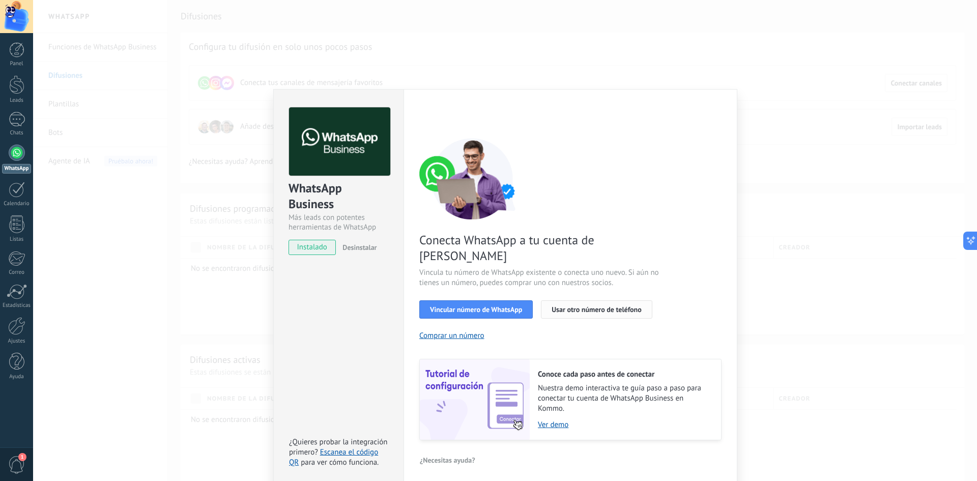 The image size is (977, 481). I want to click on h2: Conoce cada paso antes de conectar, so click(624, 374).